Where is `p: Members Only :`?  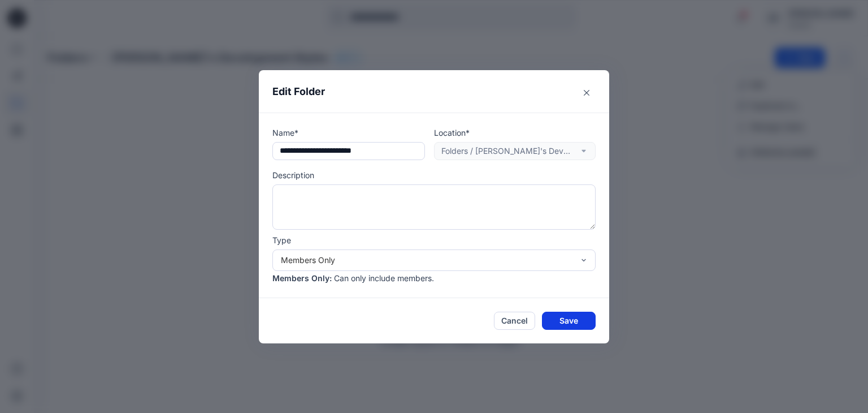
p: Members Only : is located at coordinates (302, 278).